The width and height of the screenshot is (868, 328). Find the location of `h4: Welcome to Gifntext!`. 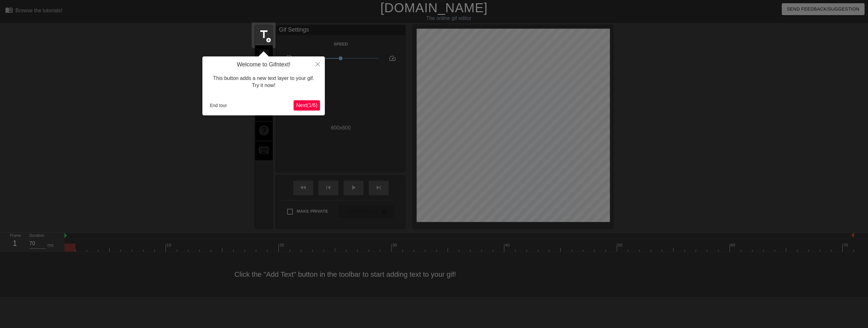

h4: Welcome to Gifntext! is located at coordinates (264, 65).